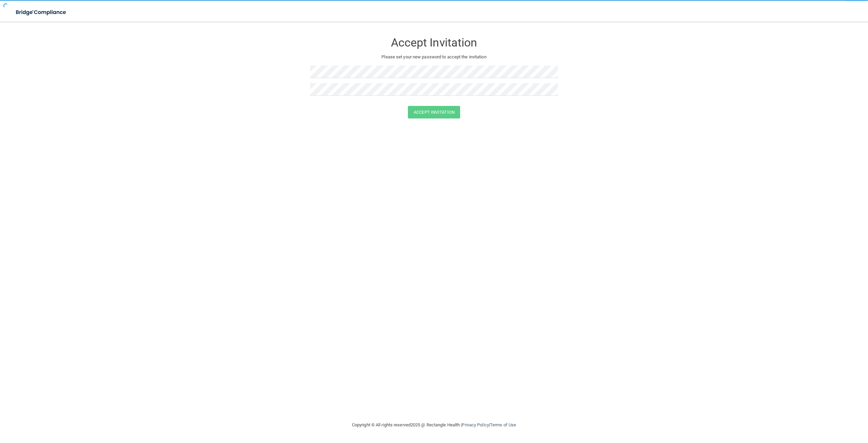 The width and height of the screenshot is (868, 443). I want to click on h3: Accept Invitation, so click(434, 43).